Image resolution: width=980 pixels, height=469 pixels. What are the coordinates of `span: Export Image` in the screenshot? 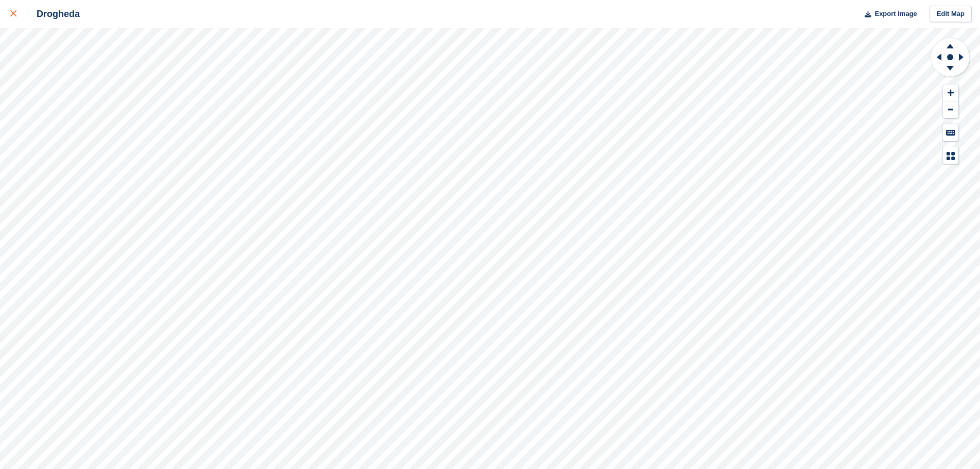 It's located at (895, 14).